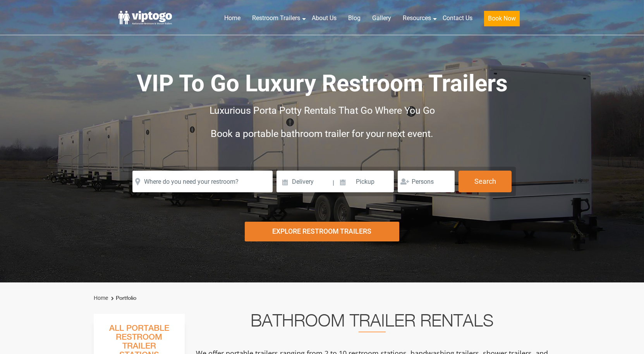 The image size is (644, 354). What do you see at coordinates (354, 18) in the screenshot?
I see `a: Blog` at bounding box center [354, 18].